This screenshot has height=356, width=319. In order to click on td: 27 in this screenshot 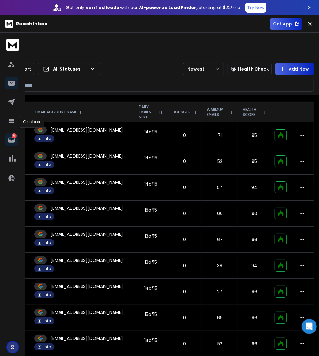, I will do `click(220, 292)`.